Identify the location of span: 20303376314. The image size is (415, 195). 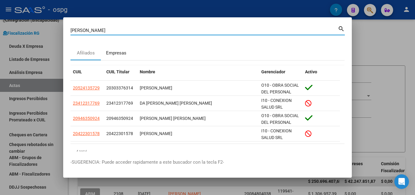
(120, 88).